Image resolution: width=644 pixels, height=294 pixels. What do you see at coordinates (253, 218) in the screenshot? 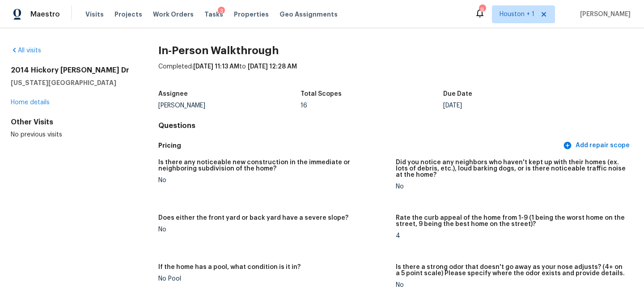
I see `h5: Does either the front yard or back yard have a severe slope?` at bounding box center [253, 218].